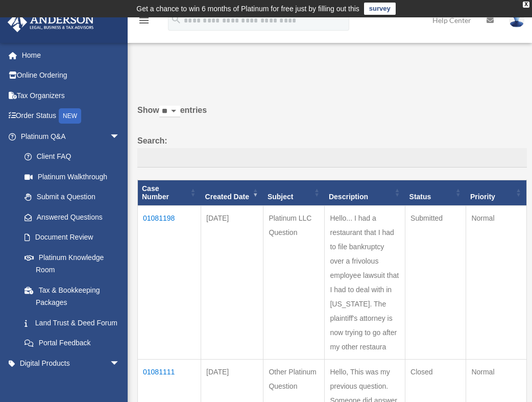 The width and height of the screenshot is (532, 402). Describe the element at coordinates (72, 197) in the screenshot. I see `a: Submit a Question` at that location.